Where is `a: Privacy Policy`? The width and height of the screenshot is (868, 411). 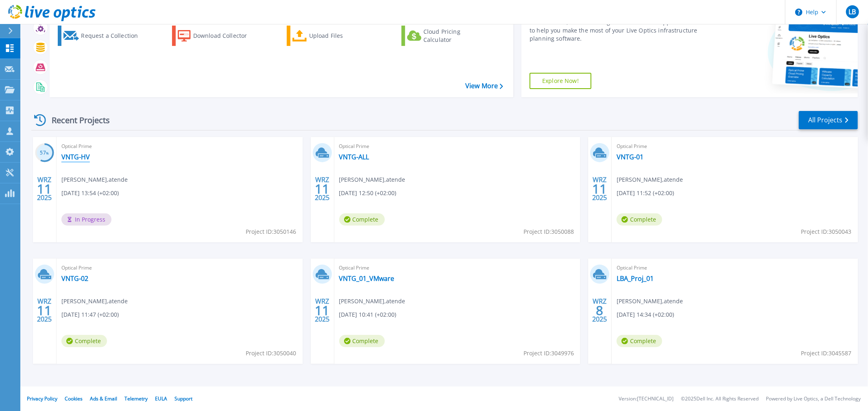
a: Privacy Policy is located at coordinates (42, 399).